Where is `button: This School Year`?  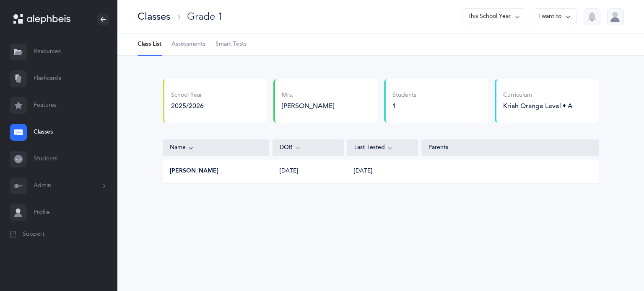 button: This School Year is located at coordinates (494, 17).